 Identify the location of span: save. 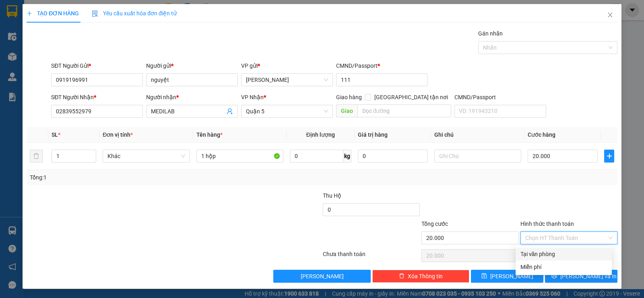
(484, 276).